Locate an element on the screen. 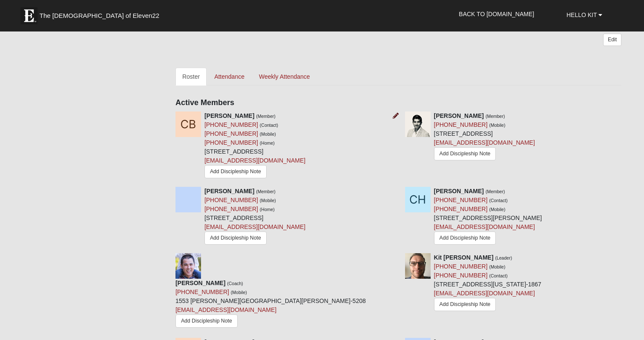  a: Edit is located at coordinates (612, 40).